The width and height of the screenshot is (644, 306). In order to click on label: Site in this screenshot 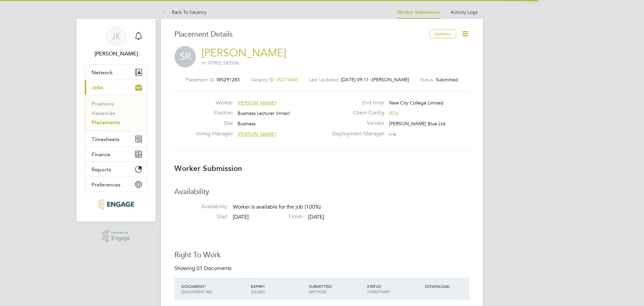, I will do `click(214, 123)`.